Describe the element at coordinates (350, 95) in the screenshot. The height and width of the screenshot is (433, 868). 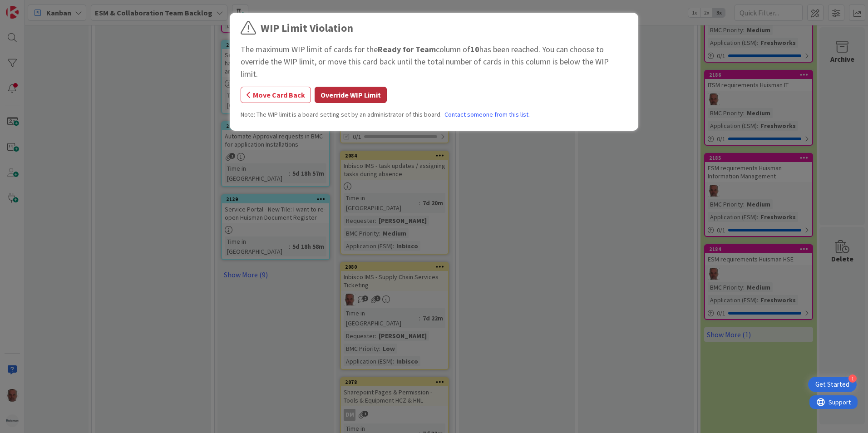
I see `button: Override WIP Limit` at that location.